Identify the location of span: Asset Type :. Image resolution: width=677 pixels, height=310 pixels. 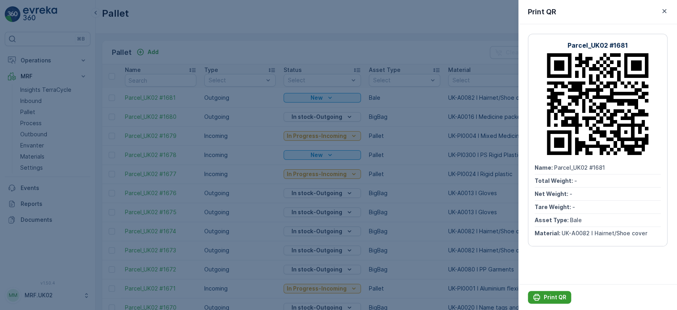
(552, 219).